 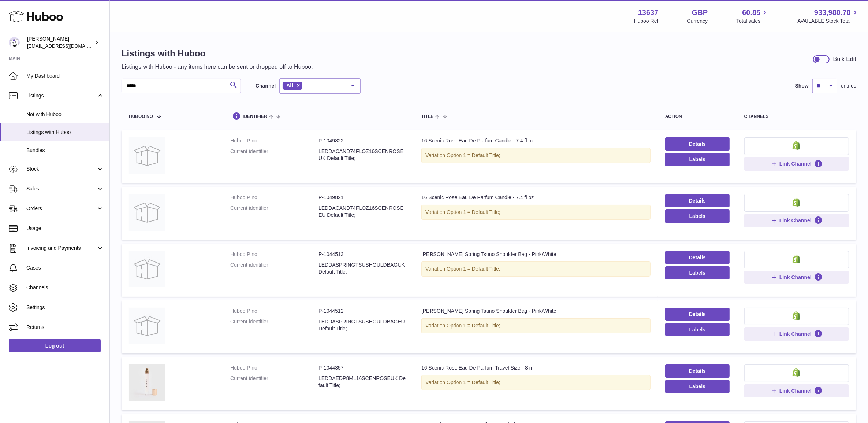 I want to click on dd: LEDDASPRINGTSUSHOULDBAGUK Default Title;, so click(x=362, y=268).